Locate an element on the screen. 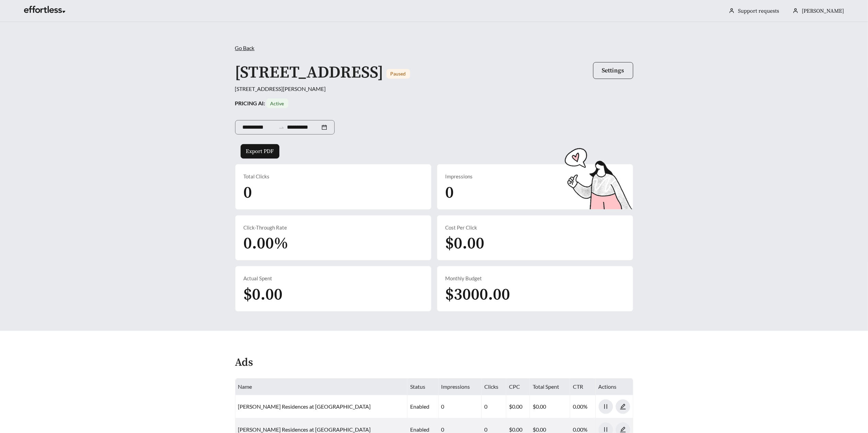 The width and height of the screenshot is (868, 433). div: Click-Through Rate is located at coordinates (333, 227).